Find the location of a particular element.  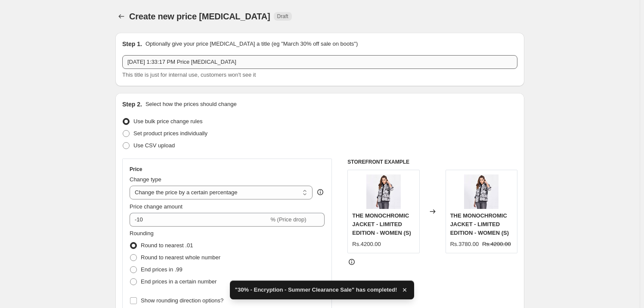

input: 30% off holiday sale is located at coordinates (320, 62).